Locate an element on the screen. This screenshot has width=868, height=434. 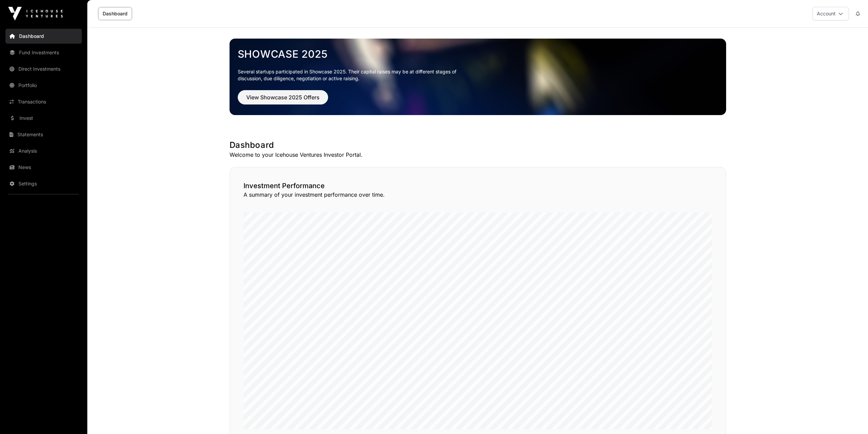
button: View Showcase 2025 Offers is located at coordinates (283, 97).